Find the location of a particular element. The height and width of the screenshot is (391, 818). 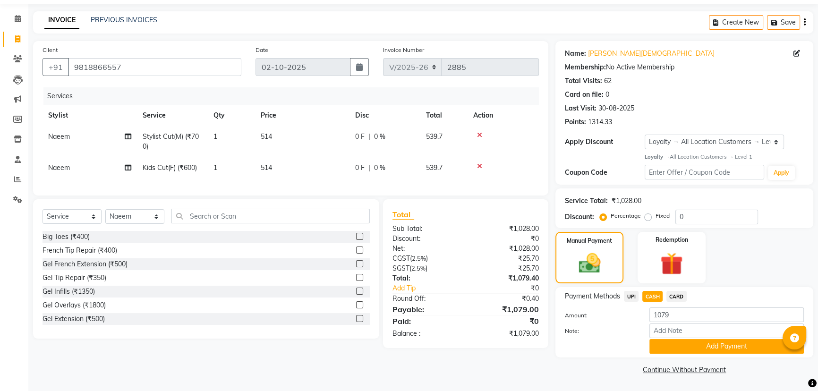

label: Redemption is located at coordinates (672, 240).